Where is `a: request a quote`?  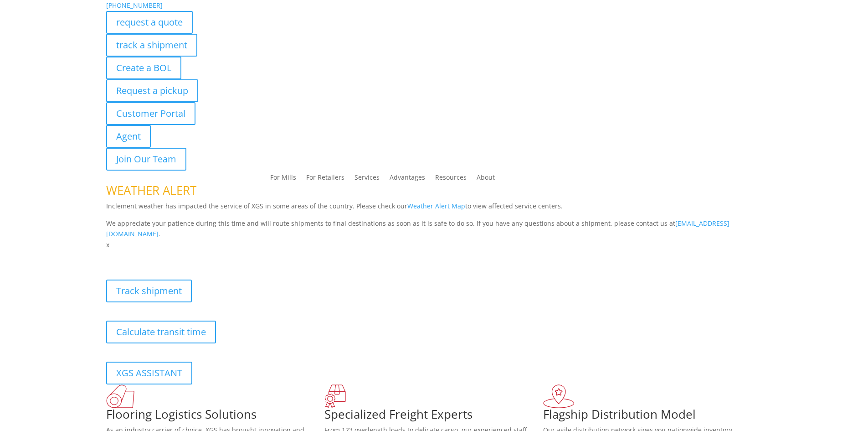 a: request a quote is located at coordinates (149, 22).